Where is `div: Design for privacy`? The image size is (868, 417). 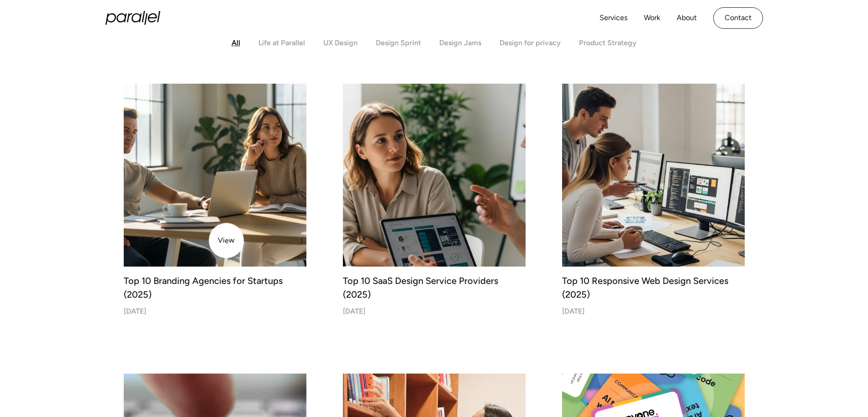
div: Design for privacy is located at coordinates (530, 42).